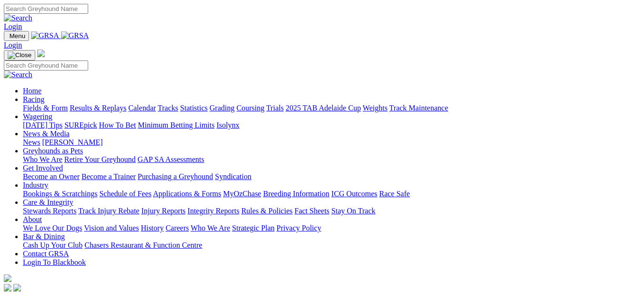 This screenshot has width=644, height=302. What do you see at coordinates (213, 210) in the screenshot?
I see `a: Integrity Reports` at bounding box center [213, 210].